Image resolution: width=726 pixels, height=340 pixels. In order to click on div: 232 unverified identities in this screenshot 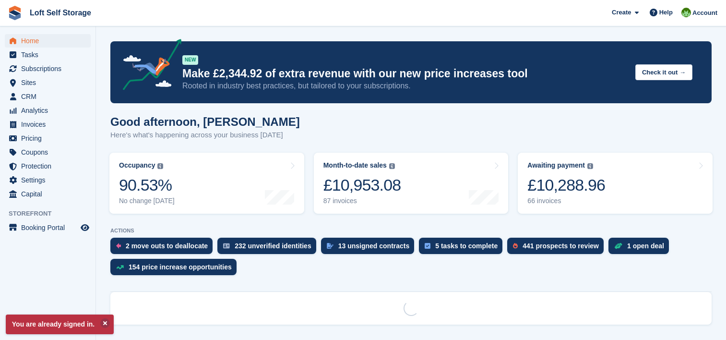, I will do `click(273, 246)`.